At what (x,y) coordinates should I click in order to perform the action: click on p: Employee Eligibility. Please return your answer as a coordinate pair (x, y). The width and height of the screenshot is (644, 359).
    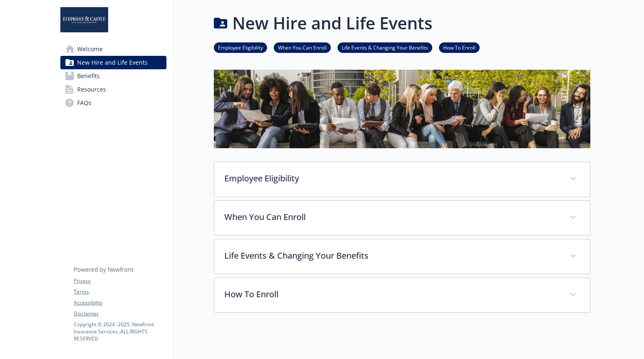
    Looking at the image, I should click on (392, 179).